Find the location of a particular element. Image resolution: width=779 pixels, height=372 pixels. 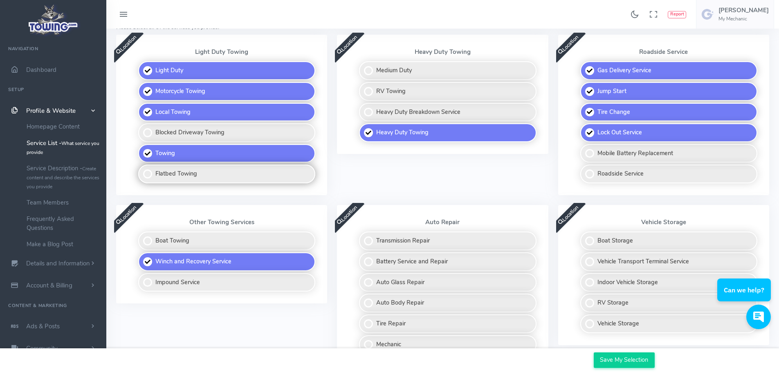

a: Homepage Content is located at coordinates (63, 127).